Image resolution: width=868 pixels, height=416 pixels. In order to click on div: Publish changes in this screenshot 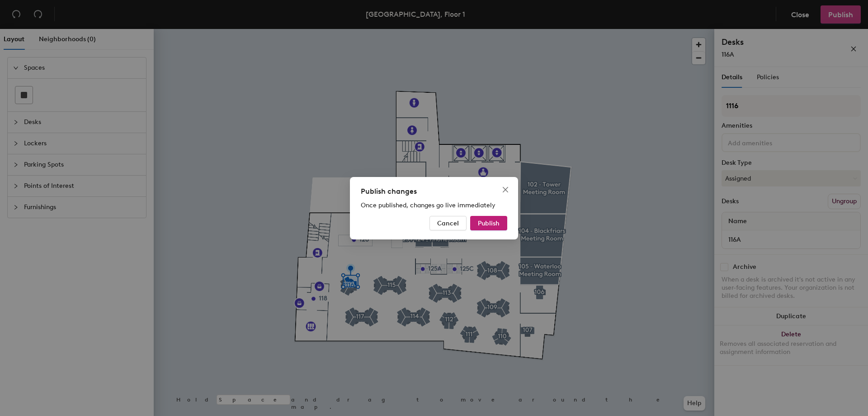, I will do `click(434, 192)`.